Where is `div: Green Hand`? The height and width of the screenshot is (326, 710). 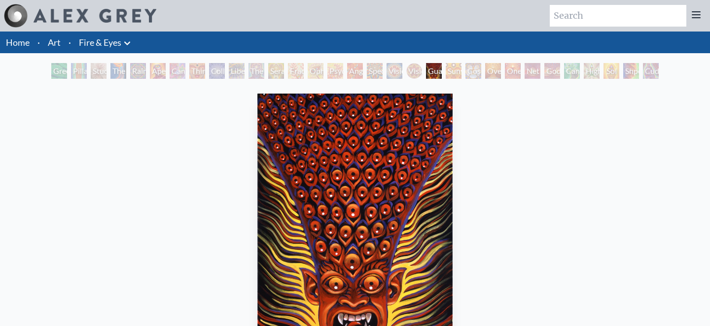
div: Green Hand is located at coordinates (59, 71).